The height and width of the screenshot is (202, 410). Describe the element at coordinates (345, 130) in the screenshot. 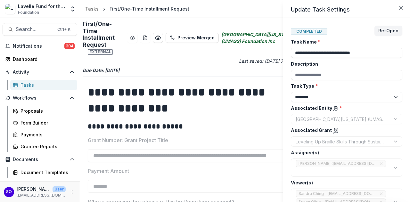

I see `label: Associated Grant` at that location.